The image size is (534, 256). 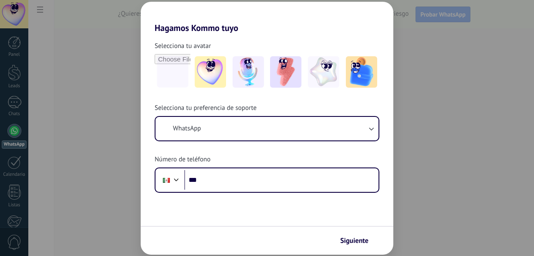 What do you see at coordinates (267, 17) in the screenshot?
I see `h2: Hagamos Kommo tuyo` at bounding box center [267, 17].